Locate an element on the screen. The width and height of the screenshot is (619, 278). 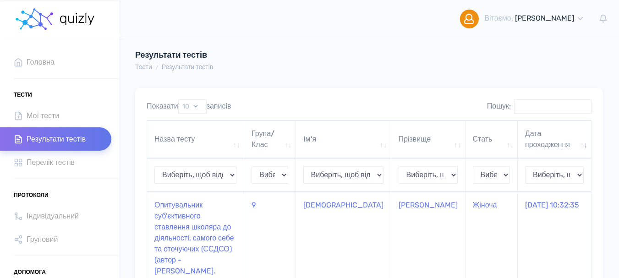
th: Назва тесту: активувати для сортування стовпців за зростанням is located at coordinates (196, 139).